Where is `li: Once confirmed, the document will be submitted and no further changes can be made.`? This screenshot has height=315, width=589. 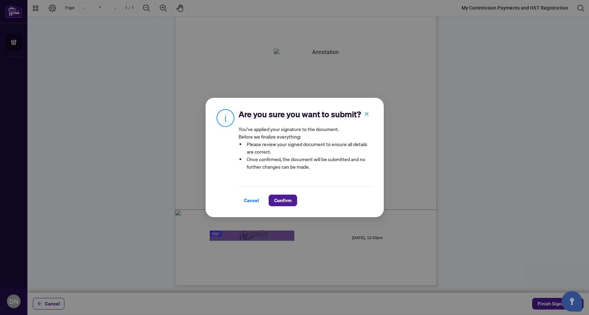 li: Once confirmed, the document will be submitted and no further changes can be made. is located at coordinates (309, 163).